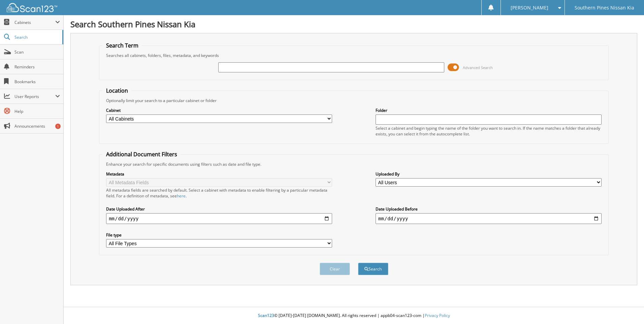 This screenshot has width=644, height=324. What do you see at coordinates (122, 45) in the screenshot?
I see `legend: Search Term` at bounding box center [122, 45].